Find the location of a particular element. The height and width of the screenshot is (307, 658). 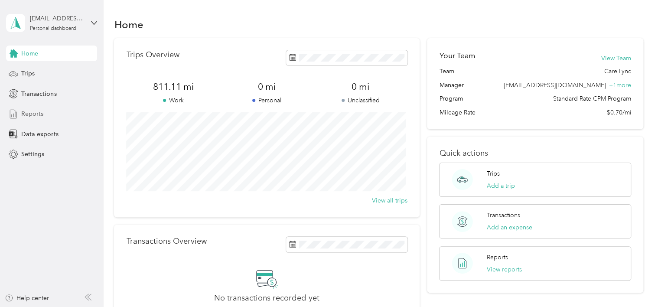

button: View reports is located at coordinates (504, 269).